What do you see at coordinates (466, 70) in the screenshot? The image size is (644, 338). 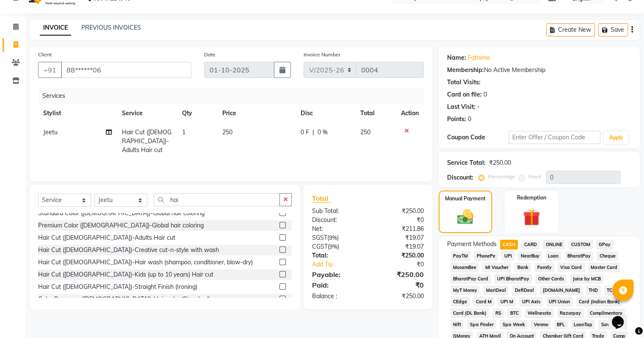 I see `div: Membership:` at bounding box center [466, 70].